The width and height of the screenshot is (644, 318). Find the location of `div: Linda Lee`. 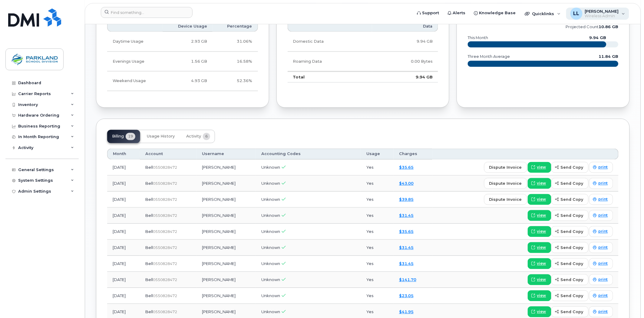

div: Linda Lee is located at coordinates (597, 14).